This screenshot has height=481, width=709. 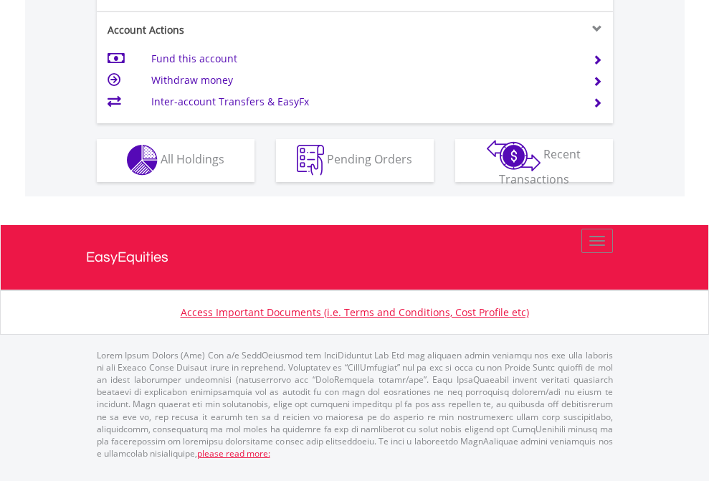 What do you see at coordinates (192, 159) in the screenshot?
I see `span: All Holdings` at bounding box center [192, 159].